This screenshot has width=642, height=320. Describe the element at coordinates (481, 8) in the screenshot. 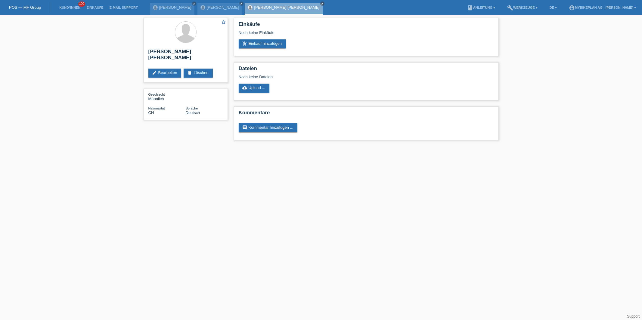

I see `a: bookAnleitung ▾` at that location.